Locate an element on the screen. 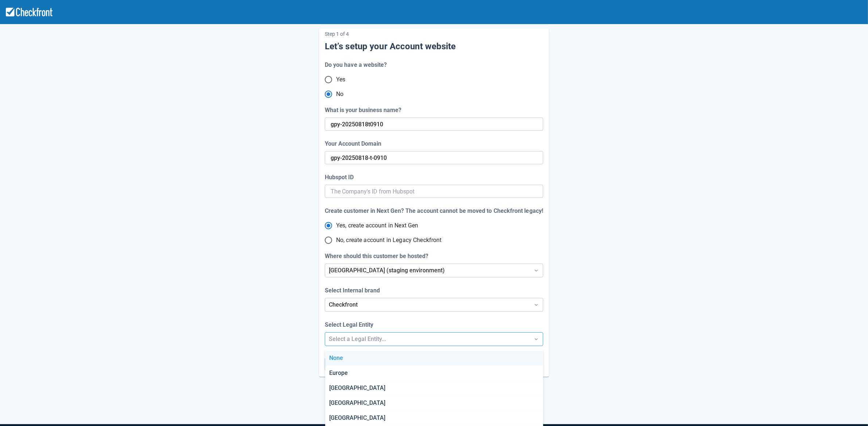 This screenshot has height=426, width=868. div: Europe is located at coordinates (434, 373).